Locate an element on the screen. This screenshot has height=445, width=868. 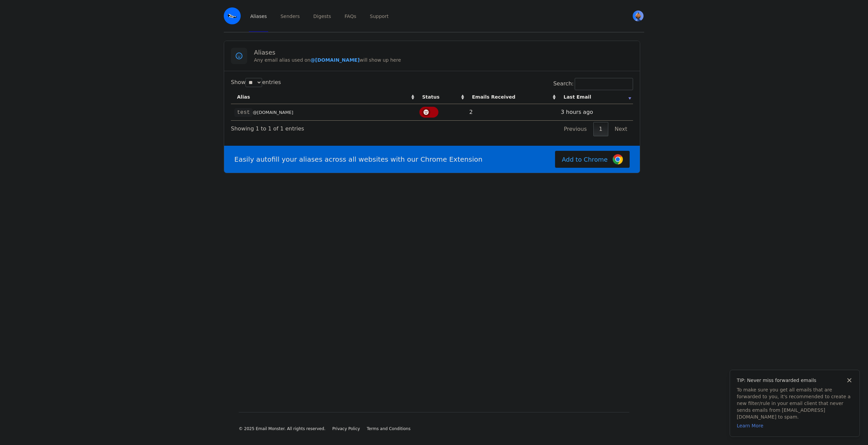
img: Google Chrome Logo is located at coordinates (617, 159).